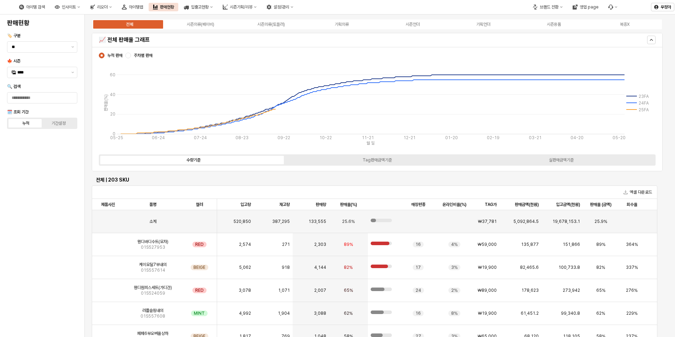 Image resolution: width=675 pixels, height=337 pixels. What do you see at coordinates (198, 7) in the screenshot?
I see `button: 입출고현황` at bounding box center [198, 7].